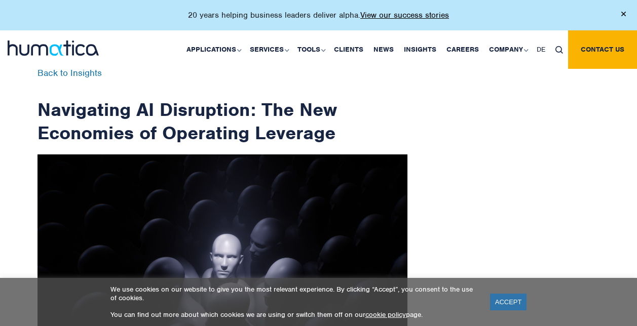 The image size is (637, 326). Describe the element at coordinates (294, 294) in the screenshot. I see `p: We use cookies on our website to give you the most relevant experience. By clicking “Accept”, you...` at that location.